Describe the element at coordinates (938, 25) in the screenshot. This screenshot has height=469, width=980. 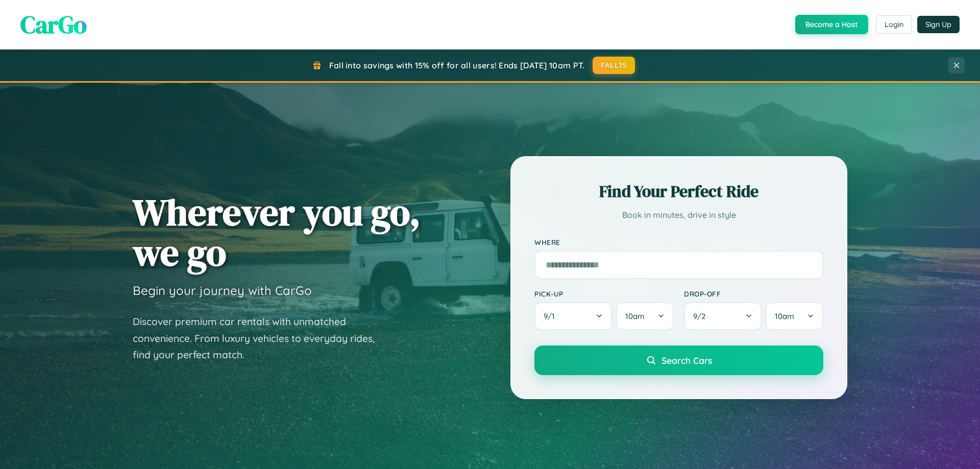
I see `button: Sign Up` at that location.